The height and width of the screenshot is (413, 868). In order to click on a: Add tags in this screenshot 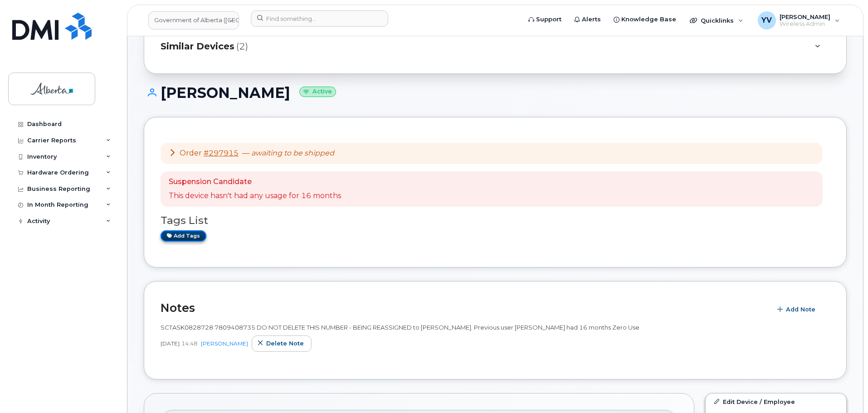, I will do `click(183, 236)`.